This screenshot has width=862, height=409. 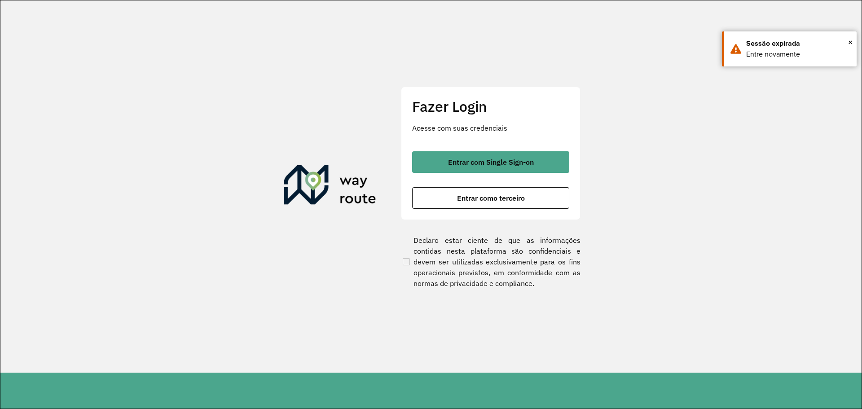 I want to click on h2: Fazer Login, so click(x=491, y=106).